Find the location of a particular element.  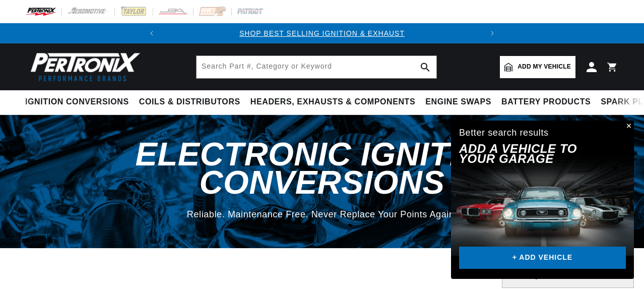

summary: Headers, Exhausts & Components is located at coordinates (333, 102).